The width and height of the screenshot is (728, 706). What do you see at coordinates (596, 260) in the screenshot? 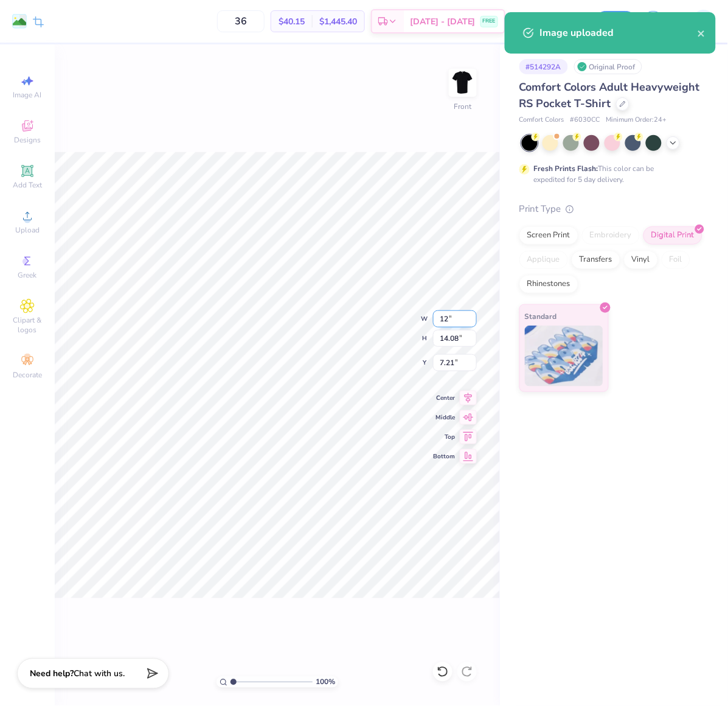
I see `div: Transfers` at bounding box center [596, 260].